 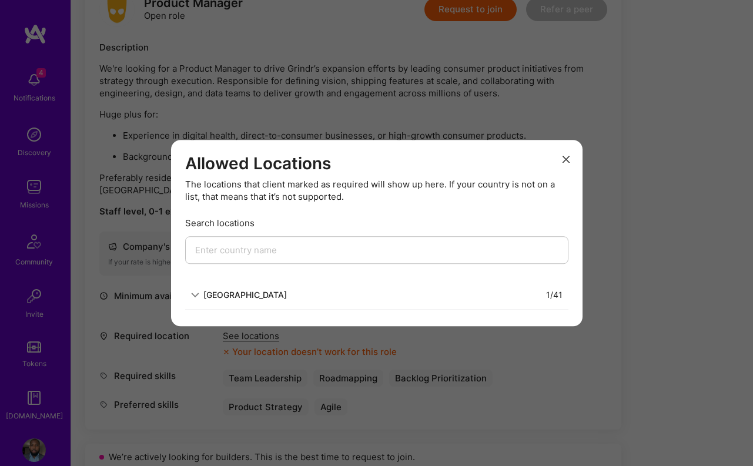 What do you see at coordinates (554, 294) in the screenshot?
I see `div: 1 / 41` at bounding box center [554, 294].